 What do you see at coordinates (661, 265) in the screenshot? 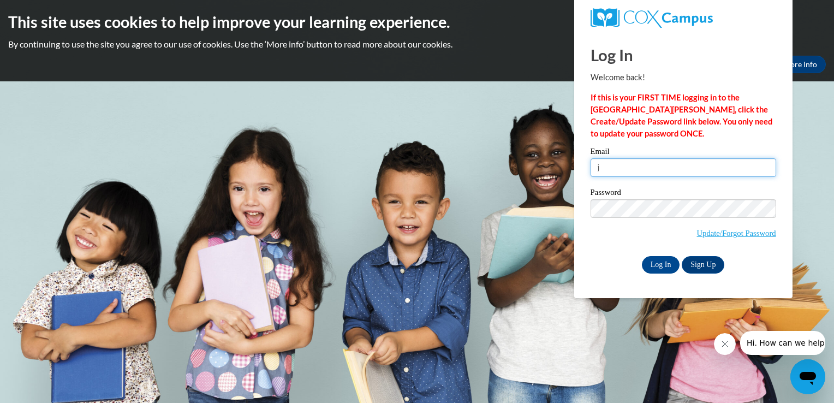
I see `input: Log In` at bounding box center [661, 265].